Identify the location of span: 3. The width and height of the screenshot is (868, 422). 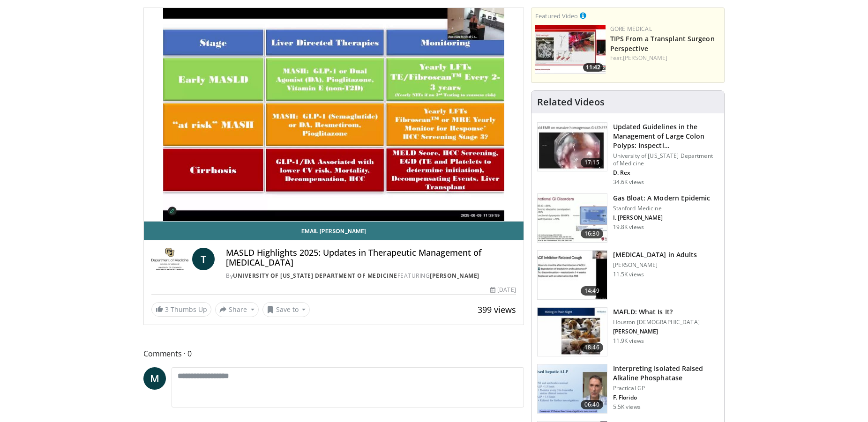
(167, 309).